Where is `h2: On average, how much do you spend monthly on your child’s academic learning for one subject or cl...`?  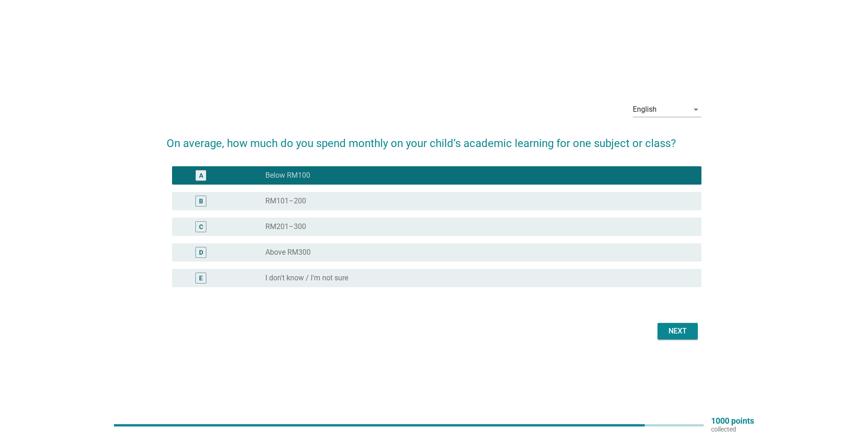 h2: On average, how much do you spend monthly on your child’s academic learning for one subject or cl... is located at coordinates (434, 139).